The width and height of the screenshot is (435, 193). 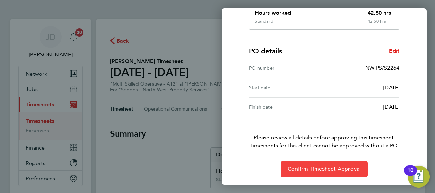 What do you see at coordinates (266, 51) in the screenshot?
I see `h4: PO details` at bounding box center [266, 51].